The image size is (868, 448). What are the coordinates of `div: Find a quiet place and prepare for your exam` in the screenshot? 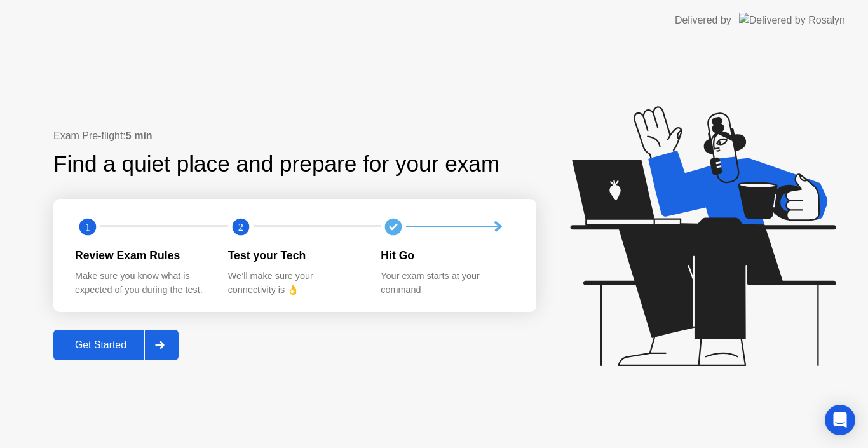 It's located at (277, 163).